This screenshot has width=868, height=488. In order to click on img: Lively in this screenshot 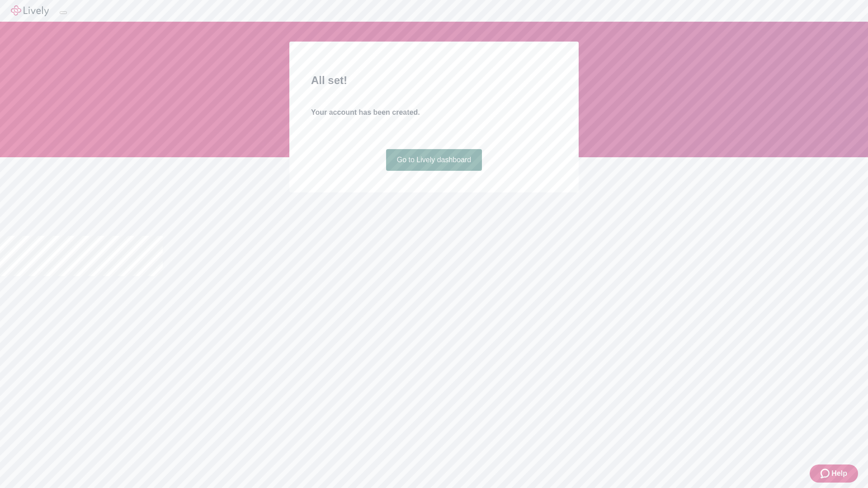, I will do `click(30, 11)`.